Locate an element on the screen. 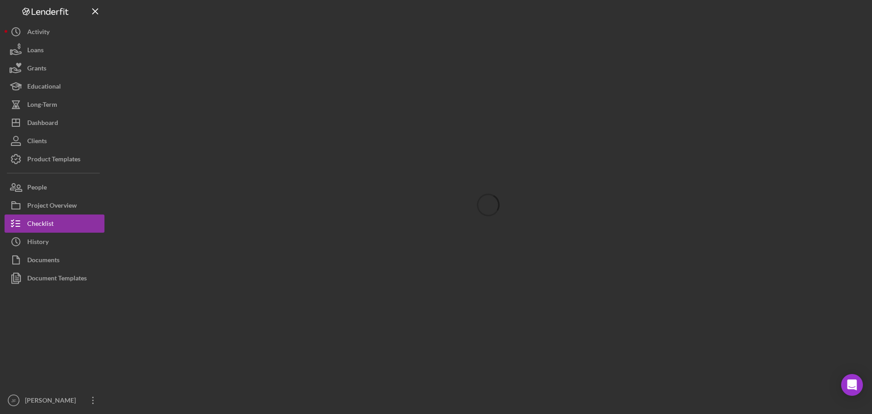  div: People is located at coordinates (37, 188).